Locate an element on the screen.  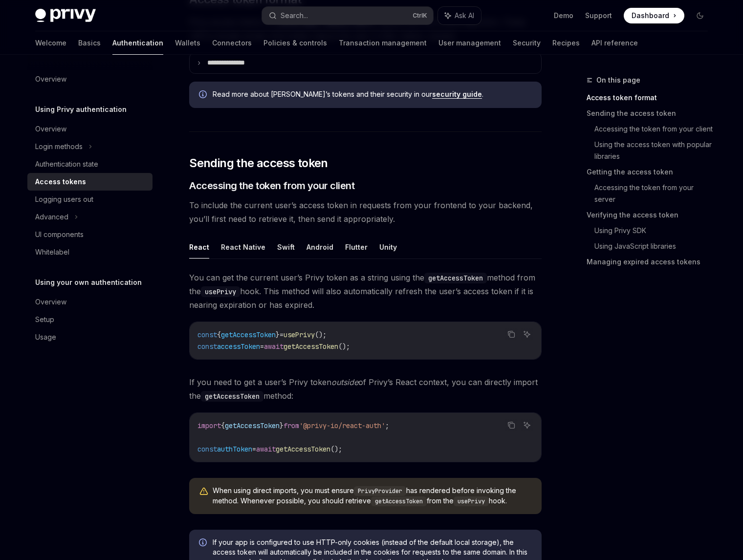
a: UI components is located at coordinates (90, 235).